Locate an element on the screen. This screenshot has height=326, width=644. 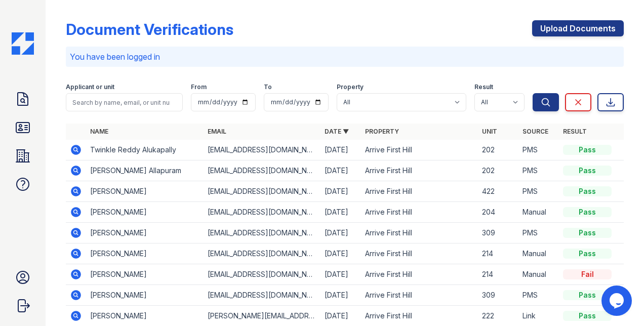
td: 204 is located at coordinates (498, 212).